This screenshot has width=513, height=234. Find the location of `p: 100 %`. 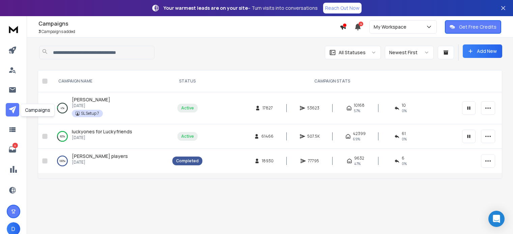

p: 100 % is located at coordinates (62, 161).